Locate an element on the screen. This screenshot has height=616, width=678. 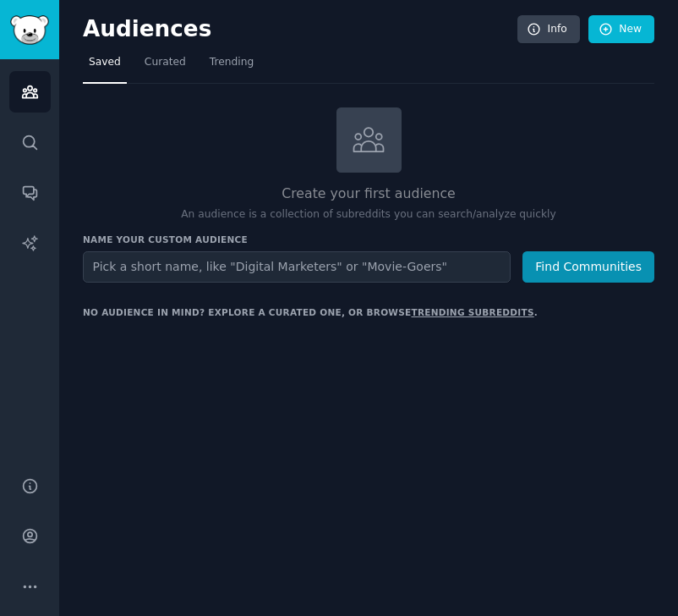
a: trending subreddits is located at coordinates (472, 312).